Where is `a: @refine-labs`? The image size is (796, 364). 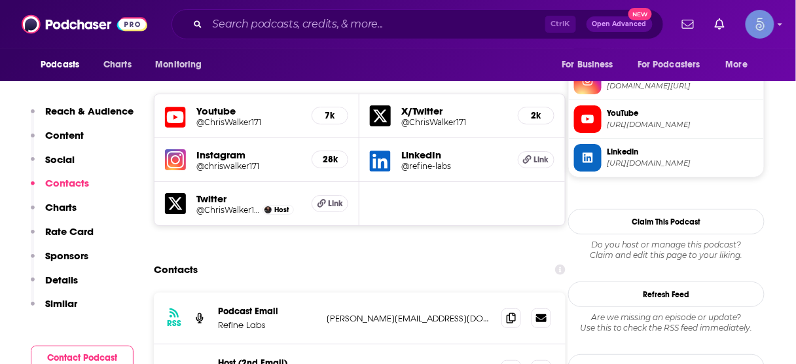
a: @refine-labs is located at coordinates (454, 166).